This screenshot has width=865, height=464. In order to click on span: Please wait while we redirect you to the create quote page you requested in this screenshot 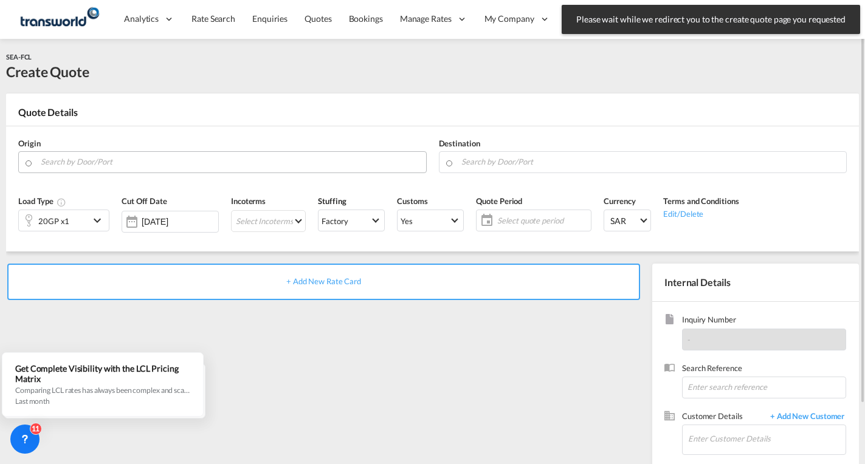, I will do `click(710, 19)`.